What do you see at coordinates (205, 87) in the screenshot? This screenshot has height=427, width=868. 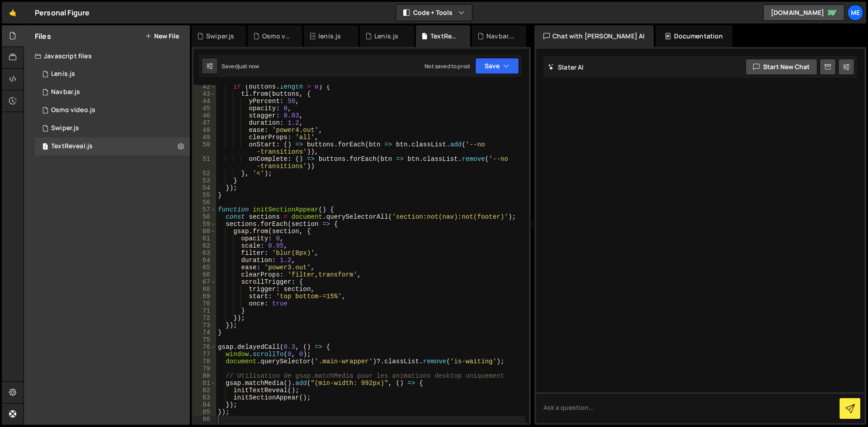 I see `div: 42` at bounding box center [205, 87].